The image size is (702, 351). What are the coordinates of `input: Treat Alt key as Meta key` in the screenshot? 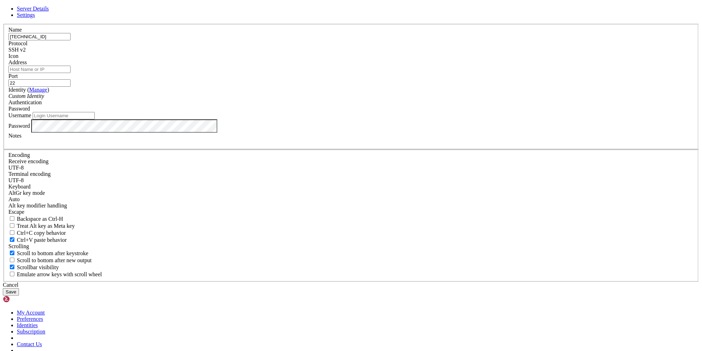 It's located at (12, 225).